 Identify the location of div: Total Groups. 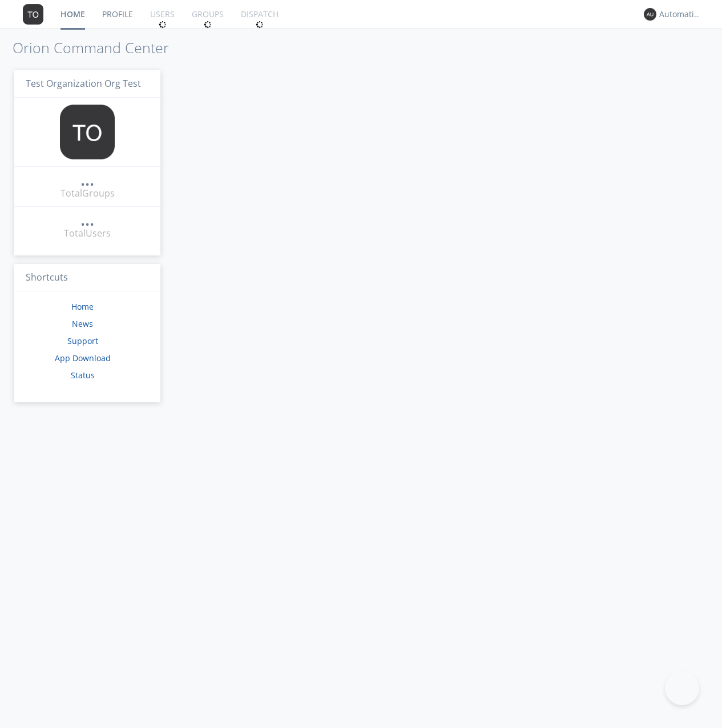
(87, 193).